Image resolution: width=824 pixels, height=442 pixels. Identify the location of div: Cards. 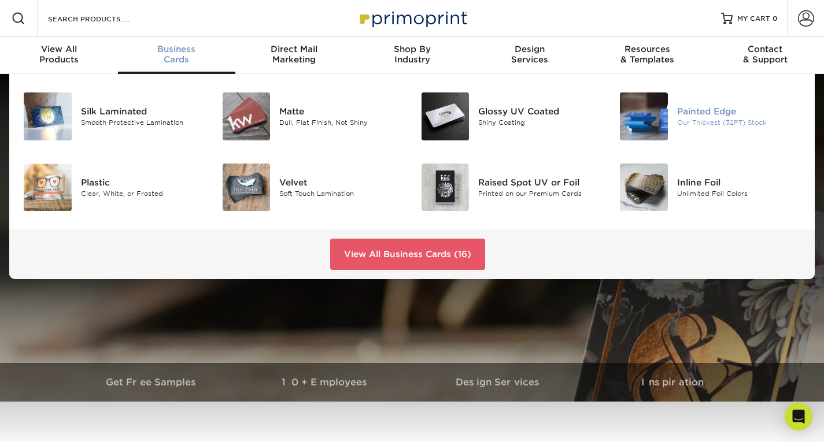
(177, 54).